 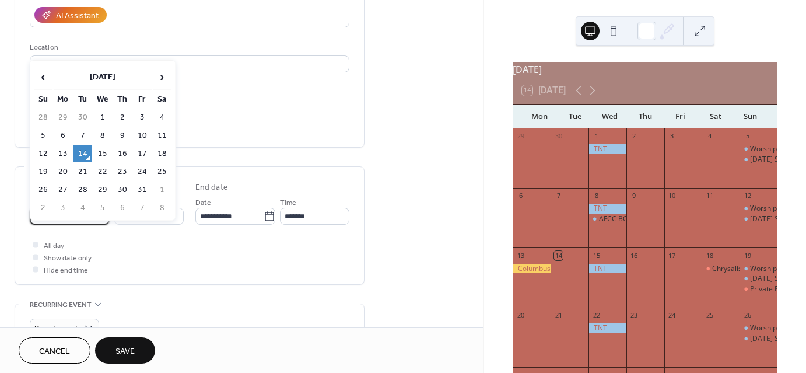 What do you see at coordinates (610, 117) in the screenshot?
I see `div: Wed` at bounding box center [610, 117].